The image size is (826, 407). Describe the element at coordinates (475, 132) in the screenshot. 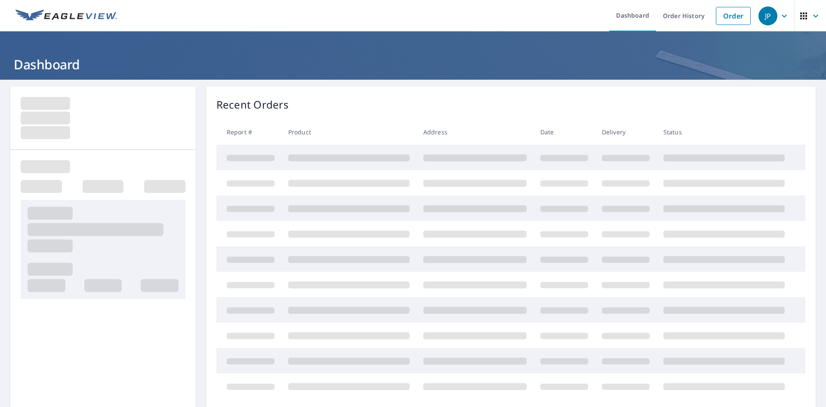

I see `th: Address` at that location.